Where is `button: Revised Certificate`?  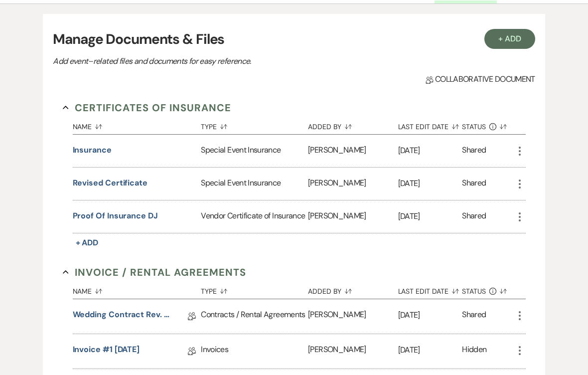
button: Revised Certificate is located at coordinates (110, 183).